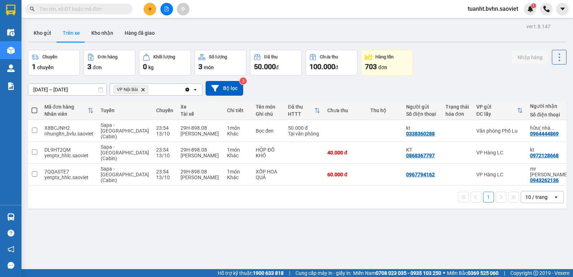 This screenshot has width=573, height=277. What do you see at coordinates (301, 114) in the screenshot?
I see `div: HTTT` at bounding box center [301, 114].